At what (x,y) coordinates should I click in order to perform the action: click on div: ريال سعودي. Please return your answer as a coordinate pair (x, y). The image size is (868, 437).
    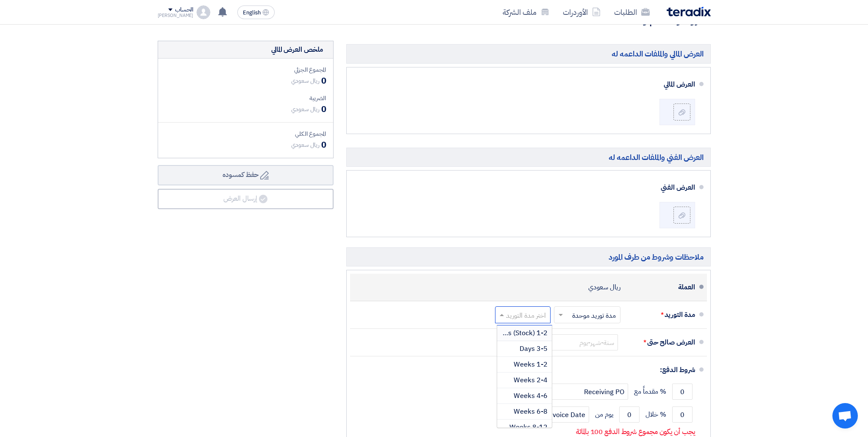
    Looking at the image, I should click on (604, 287).